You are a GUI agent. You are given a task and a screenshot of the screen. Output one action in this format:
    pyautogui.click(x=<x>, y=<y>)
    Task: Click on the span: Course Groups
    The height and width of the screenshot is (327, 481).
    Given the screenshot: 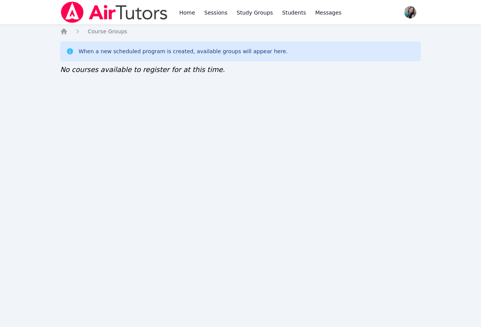 What is the action you would take?
    pyautogui.click(x=107, y=31)
    